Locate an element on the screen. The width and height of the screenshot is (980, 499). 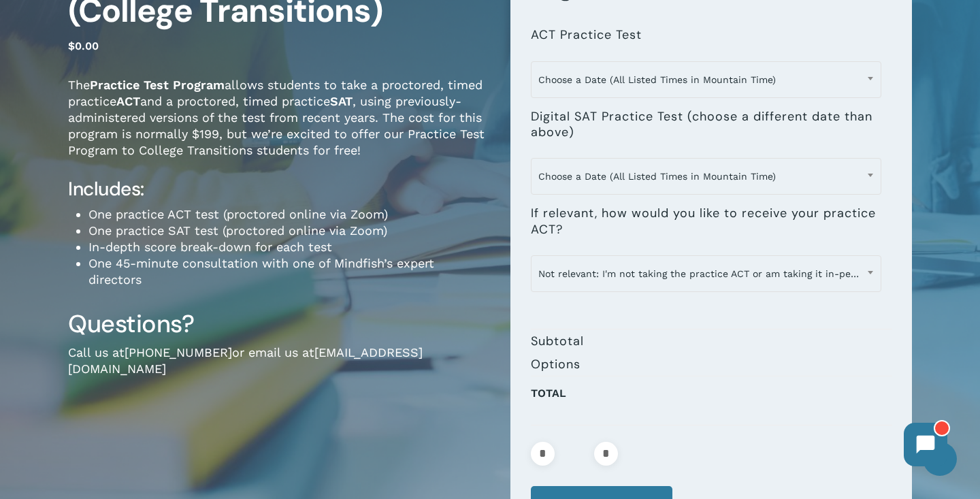
p: Total is located at coordinates (711, 400).